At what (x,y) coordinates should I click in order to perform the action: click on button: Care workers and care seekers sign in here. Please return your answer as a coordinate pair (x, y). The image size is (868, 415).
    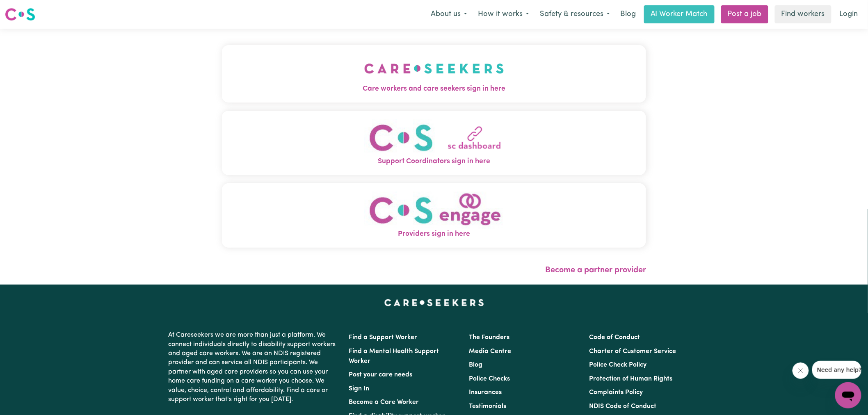
    Looking at the image, I should click on (434, 74).